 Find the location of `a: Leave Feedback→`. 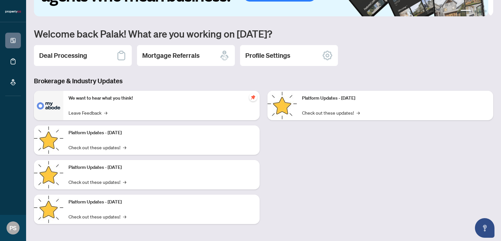

a: Leave Feedback→ is located at coordinates (88, 113).